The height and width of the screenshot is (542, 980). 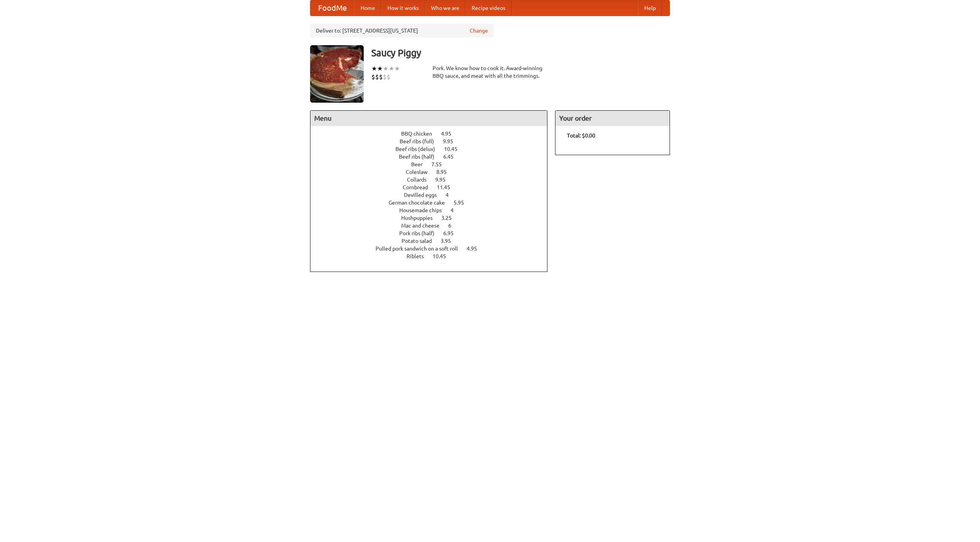 I want to click on span: 6, so click(x=453, y=226).